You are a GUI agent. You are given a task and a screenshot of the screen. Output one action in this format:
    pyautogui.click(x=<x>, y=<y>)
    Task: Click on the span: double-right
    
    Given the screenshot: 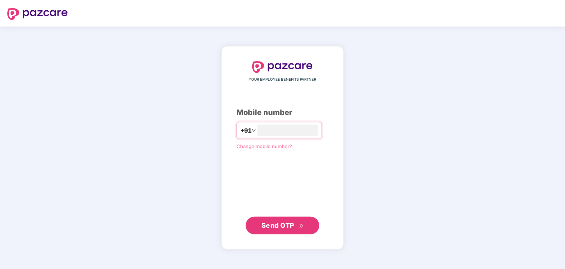 What is the action you would take?
    pyautogui.click(x=302, y=226)
    